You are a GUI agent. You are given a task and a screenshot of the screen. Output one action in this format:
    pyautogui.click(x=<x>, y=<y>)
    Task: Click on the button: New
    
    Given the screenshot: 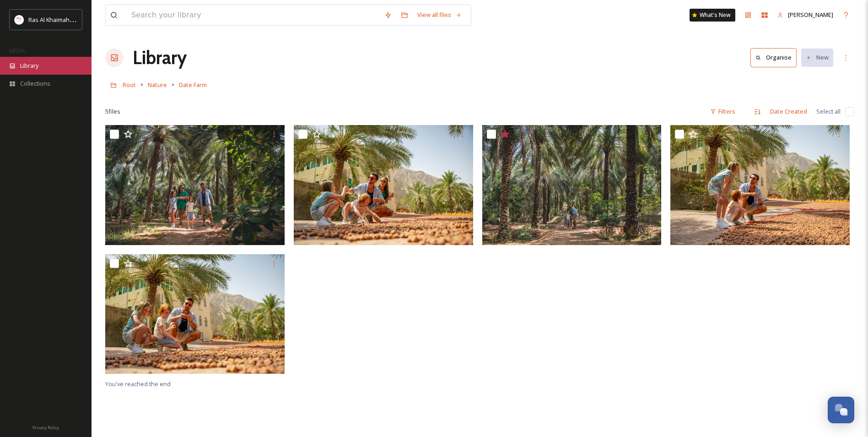 What is the action you would take?
    pyautogui.click(x=817, y=58)
    